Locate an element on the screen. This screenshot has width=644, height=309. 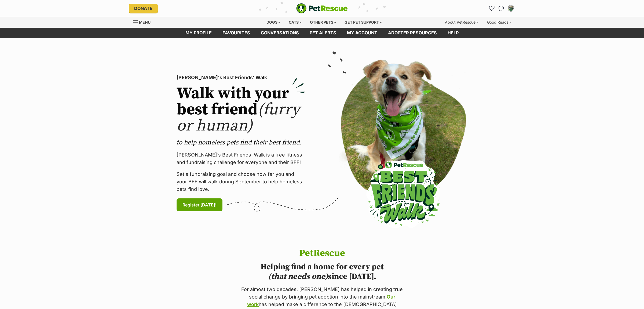
div: Other pets is located at coordinates (324, 22).